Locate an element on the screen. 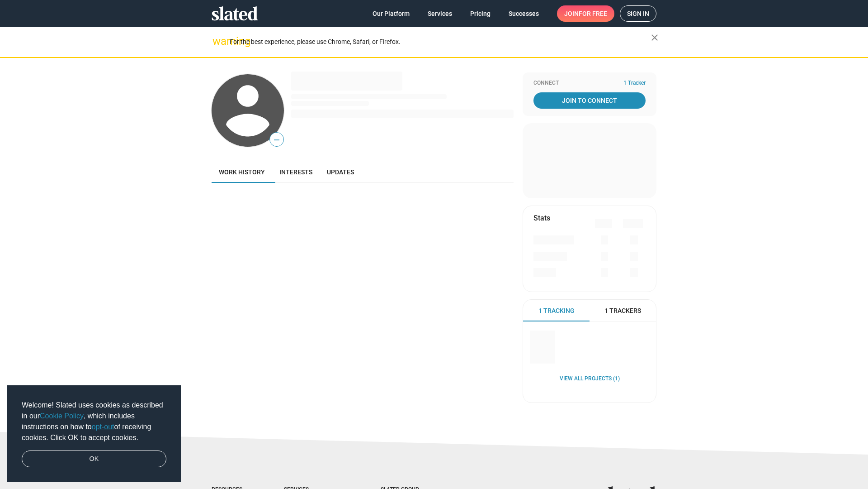 Image resolution: width=868 pixels, height=489 pixels. span: Interests is located at coordinates (296, 172).